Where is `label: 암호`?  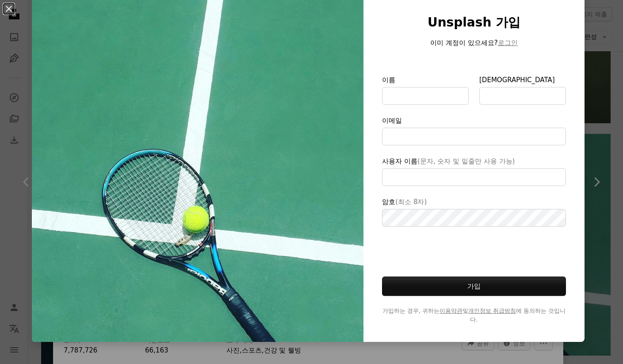 label: 암호 is located at coordinates (473, 212).